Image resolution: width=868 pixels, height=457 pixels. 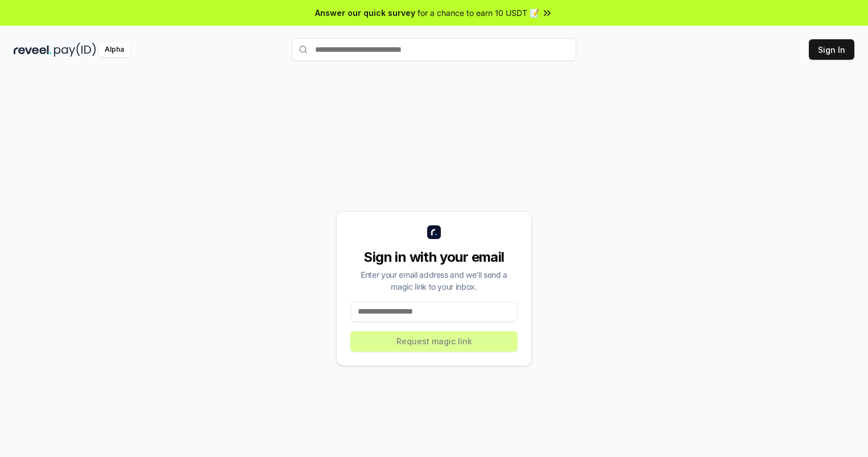 I want to click on img: logo_small, so click(x=434, y=232).